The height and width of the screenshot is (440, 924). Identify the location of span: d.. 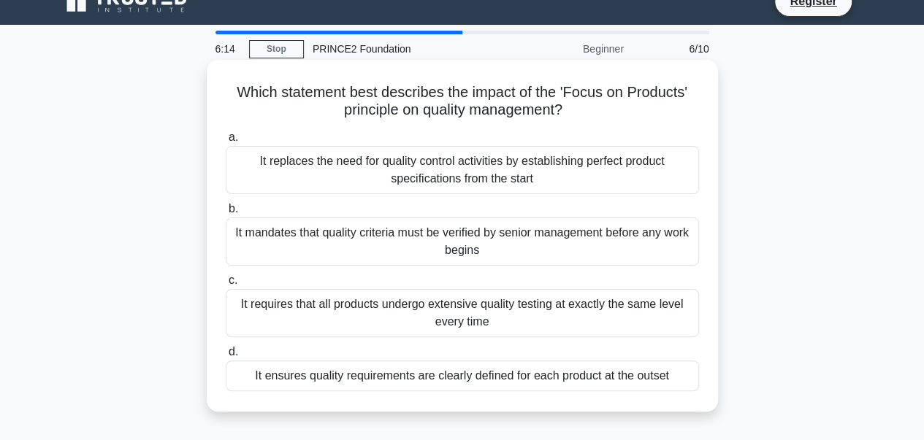
(233, 351).